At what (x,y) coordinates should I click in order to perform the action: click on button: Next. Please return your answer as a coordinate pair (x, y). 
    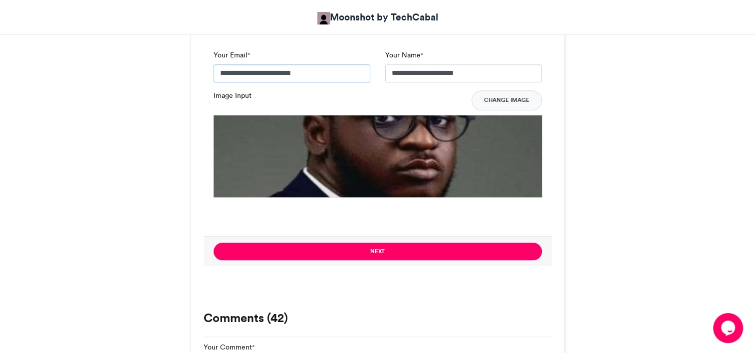
    Looking at the image, I should click on (378, 251).